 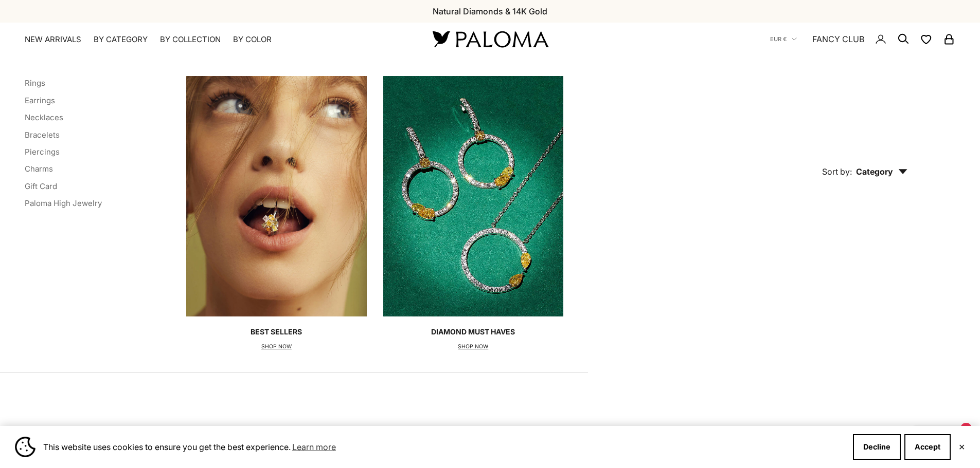 I want to click on summary: By Color, so click(x=252, y=39).